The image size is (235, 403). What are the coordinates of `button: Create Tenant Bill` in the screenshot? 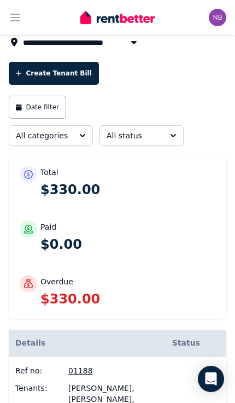 It's located at (54, 73).